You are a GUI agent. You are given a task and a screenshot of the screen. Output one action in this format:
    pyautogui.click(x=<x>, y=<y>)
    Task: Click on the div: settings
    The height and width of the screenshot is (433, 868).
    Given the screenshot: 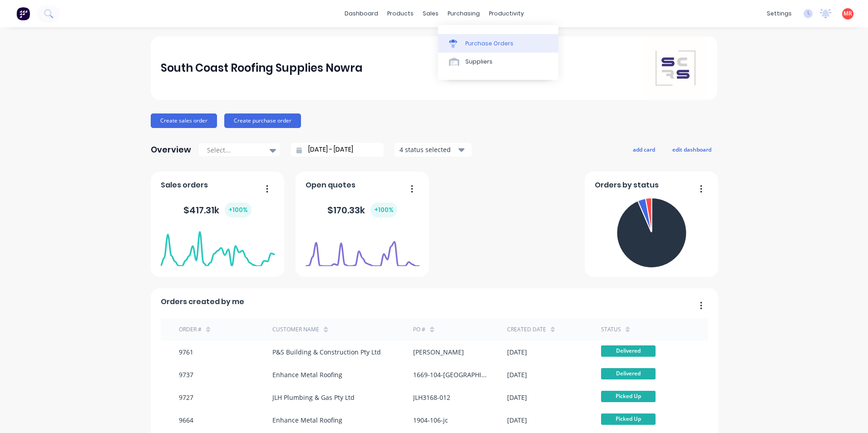 What is the action you would take?
    pyautogui.click(x=779, y=14)
    